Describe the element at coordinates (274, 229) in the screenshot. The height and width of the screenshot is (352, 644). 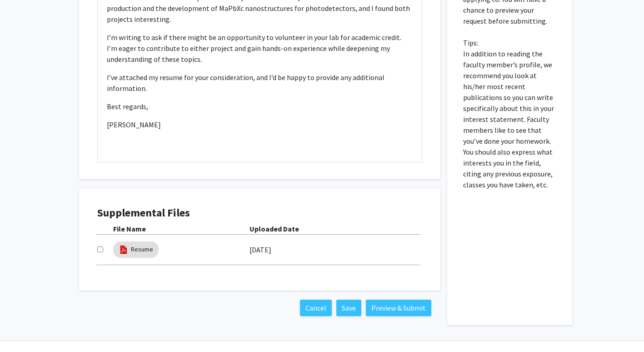
I see `b: Uploaded Date` at that location.